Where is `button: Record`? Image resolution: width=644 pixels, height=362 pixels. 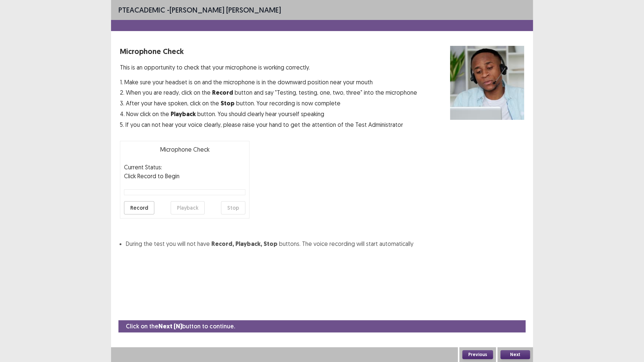
button: Record is located at coordinates (139, 208).